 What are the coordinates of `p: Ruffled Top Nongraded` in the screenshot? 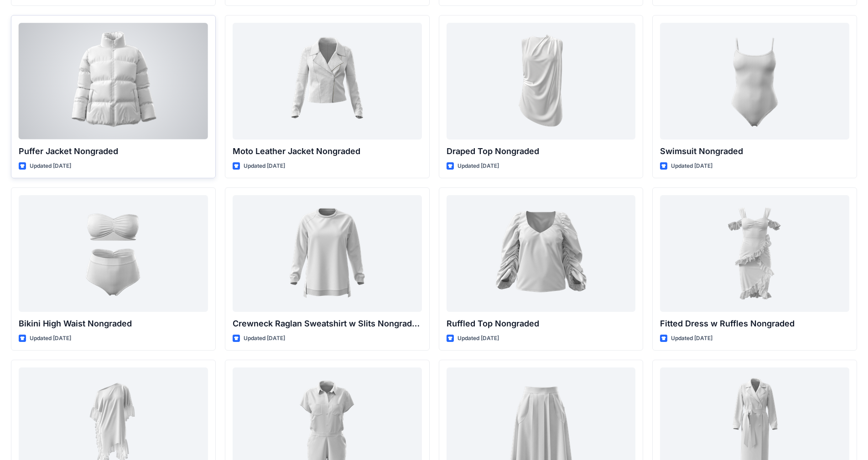 It's located at (541, 323).